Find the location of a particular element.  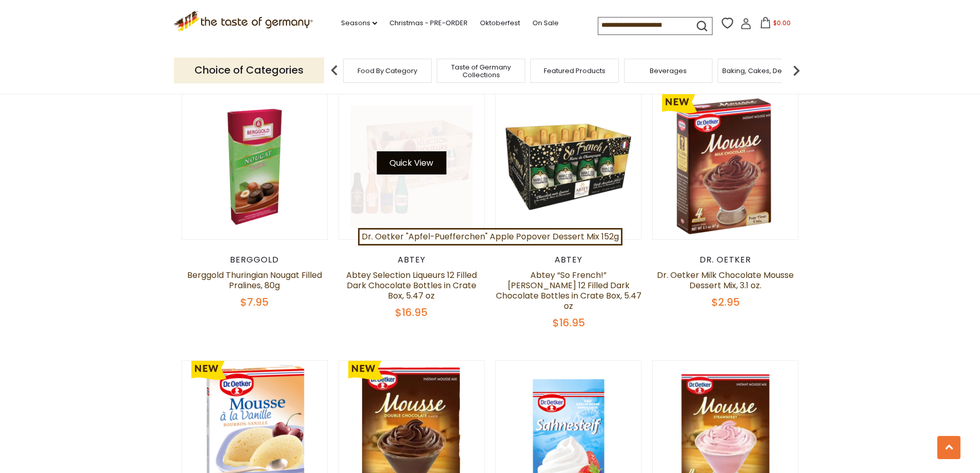

a: Dr. Oetker "Apfel-Puefferchen" Apple Popover Dessert Mix 152g is located at coordinates (490, 237).